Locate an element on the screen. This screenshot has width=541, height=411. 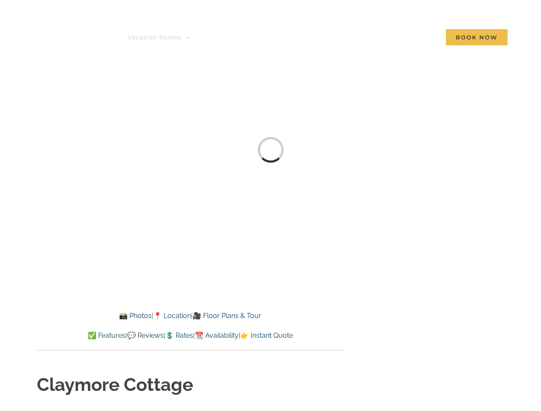
a: 📸 Photos is located at coordinates (135, 316).